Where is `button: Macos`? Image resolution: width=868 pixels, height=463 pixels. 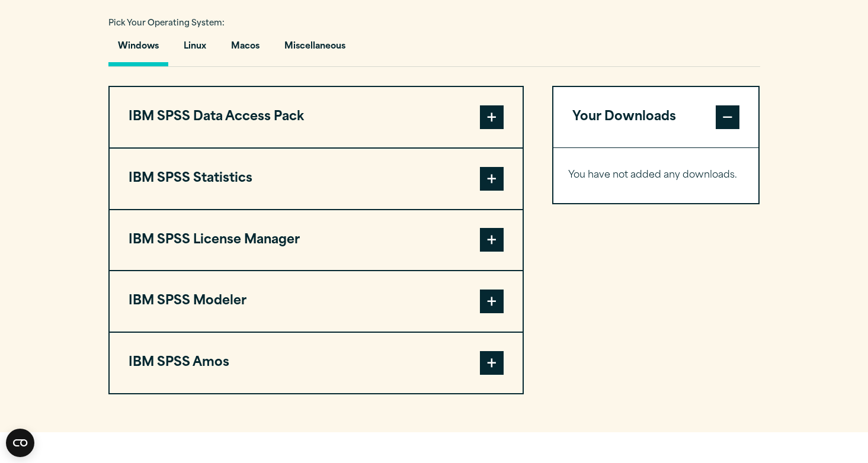 button: Macos is located at coordinates (245, 49).